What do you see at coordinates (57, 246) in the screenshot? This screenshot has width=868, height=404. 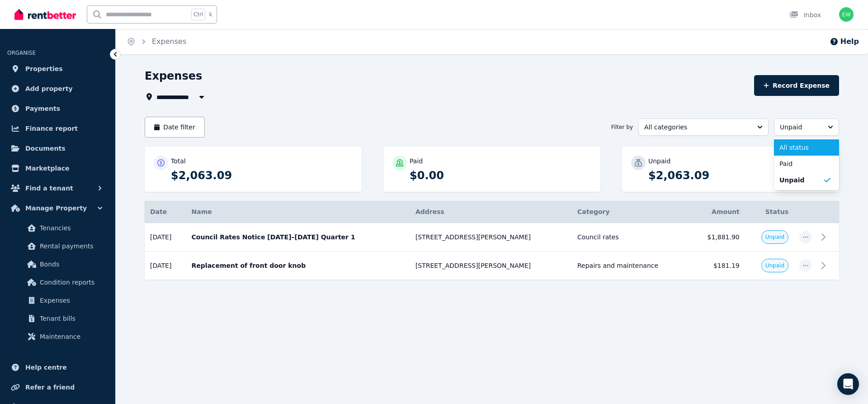 I see `a: Rental payments` at bounding box center [57, 246].